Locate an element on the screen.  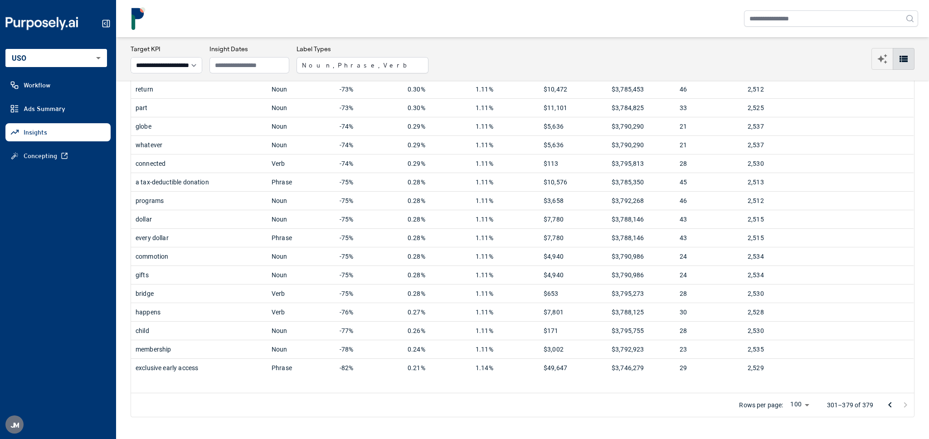
span: Workflow is located at coordinates (37, 85).